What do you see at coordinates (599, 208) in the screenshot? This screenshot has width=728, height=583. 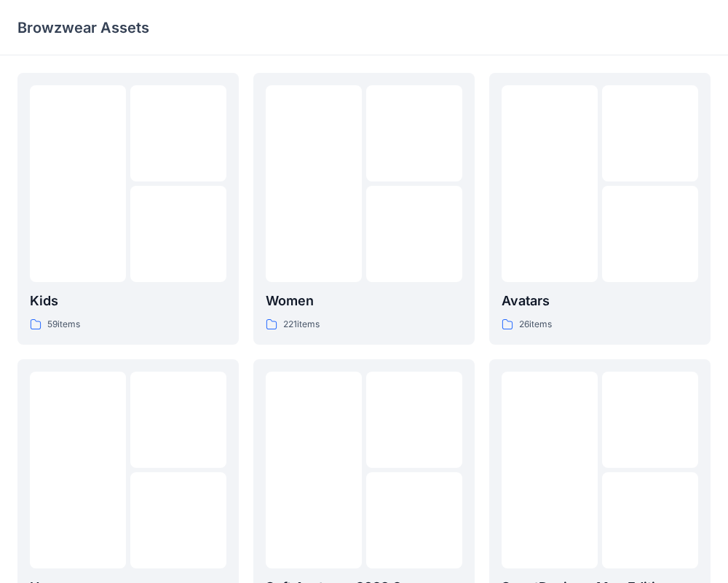 I see `a: Avatars26items` at bounding box center [599, 208].